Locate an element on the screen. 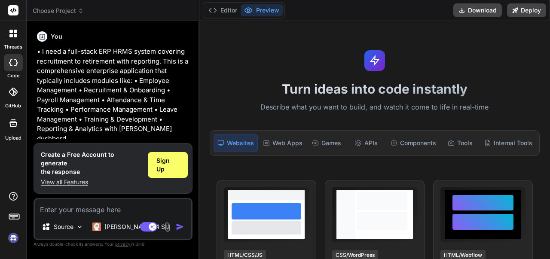 This screenshot has height=259, width=550. div: Web Apps is located at coordinates (283, 143).